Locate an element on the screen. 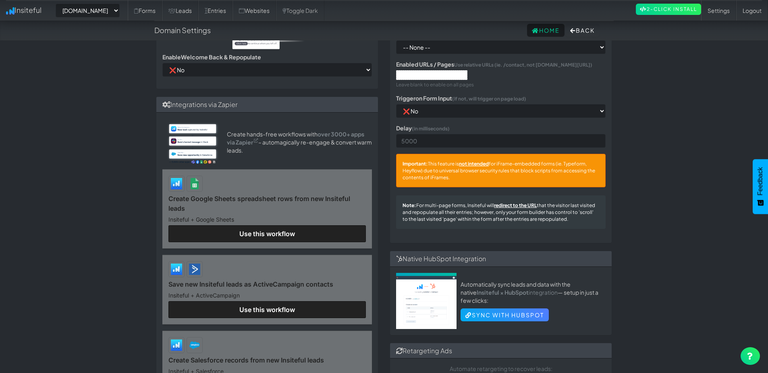 This screenshot has width=768, height=373. a: Websites is located at coordinates (254, 10).